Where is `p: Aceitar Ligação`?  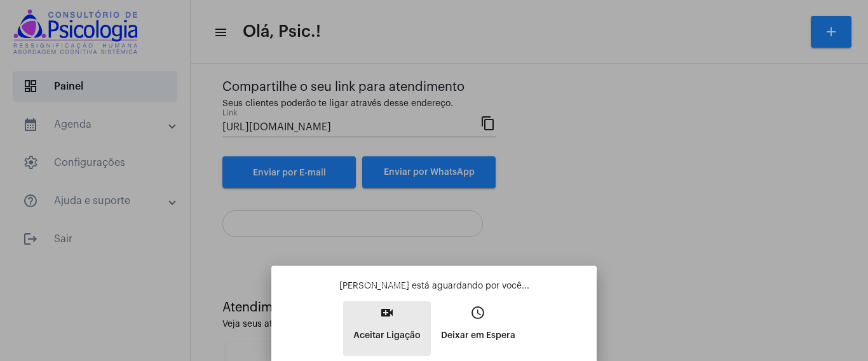 p: Aceitar Ligação is located at coordinates (387, 335).